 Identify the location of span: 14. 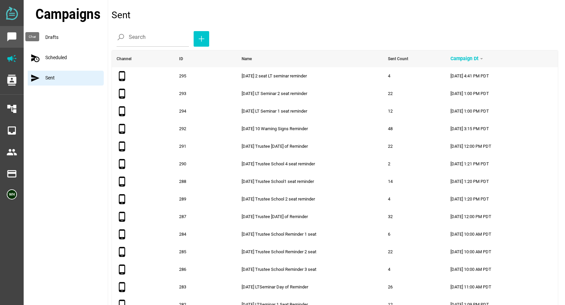
(390, 181).